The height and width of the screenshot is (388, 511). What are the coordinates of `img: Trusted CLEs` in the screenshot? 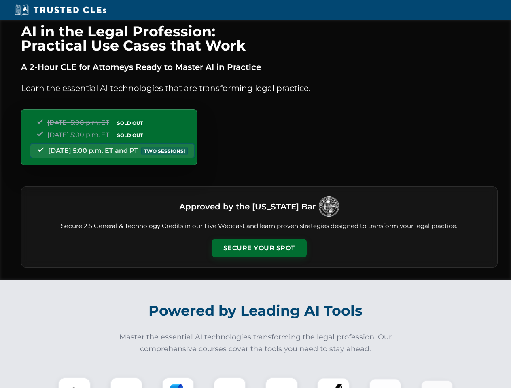 It's located at (60, 10).